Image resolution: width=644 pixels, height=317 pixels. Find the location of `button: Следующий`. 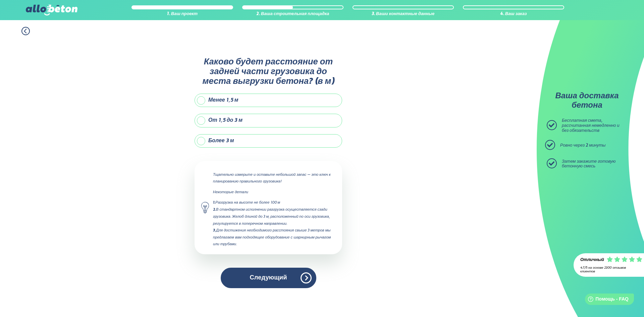

button: Следующий is located at coordinates (268, 278).